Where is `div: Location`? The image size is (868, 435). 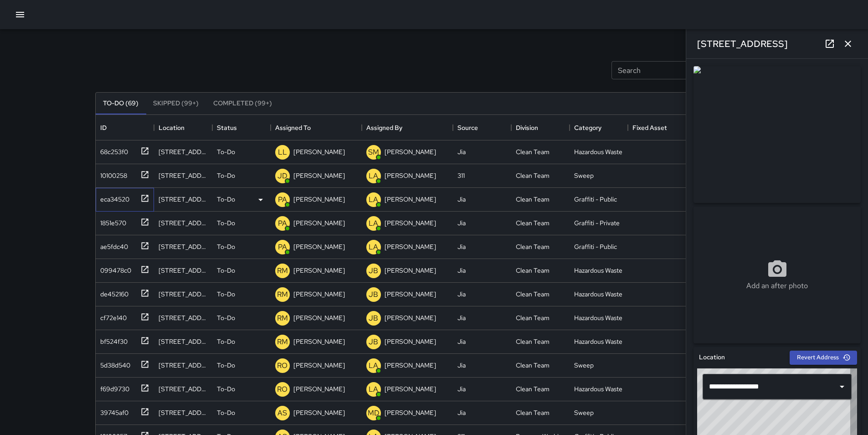
div: Location is located at coordinates (183, 128).